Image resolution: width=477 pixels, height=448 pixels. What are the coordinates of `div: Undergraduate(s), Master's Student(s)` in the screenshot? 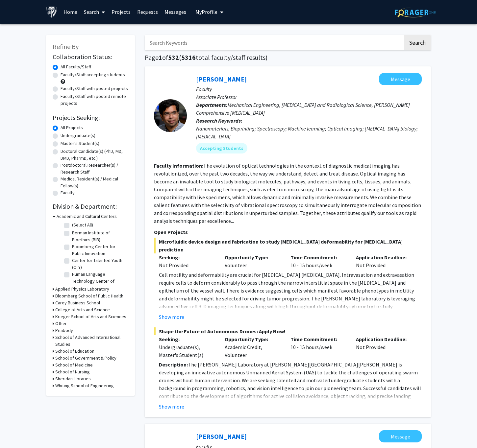 It's located at (187, 351).